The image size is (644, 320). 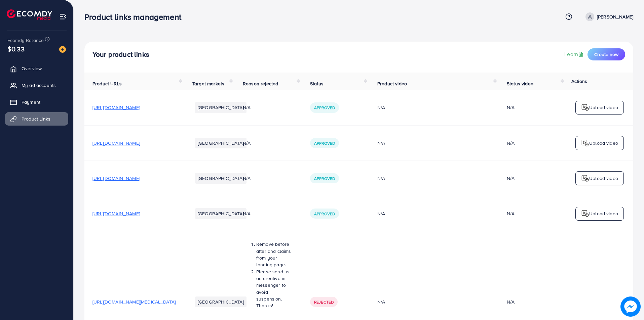 I want to click on span: Overview, so click(x=32, y=68).